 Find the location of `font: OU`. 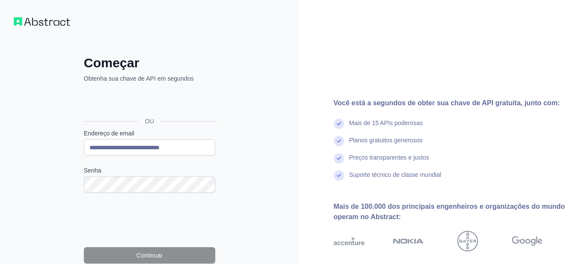

font: OU is located at coordinates (149, 121).